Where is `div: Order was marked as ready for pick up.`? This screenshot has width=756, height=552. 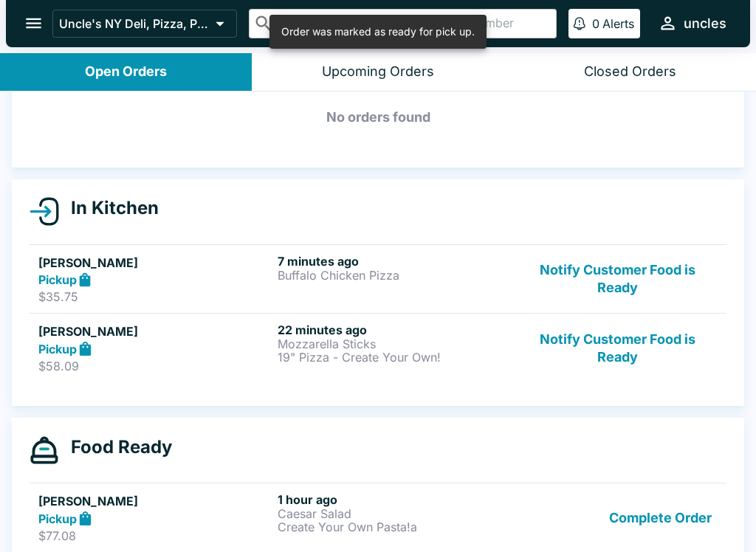
div: Order was marked as ready for pick up. is located at coordinates (378, 32).